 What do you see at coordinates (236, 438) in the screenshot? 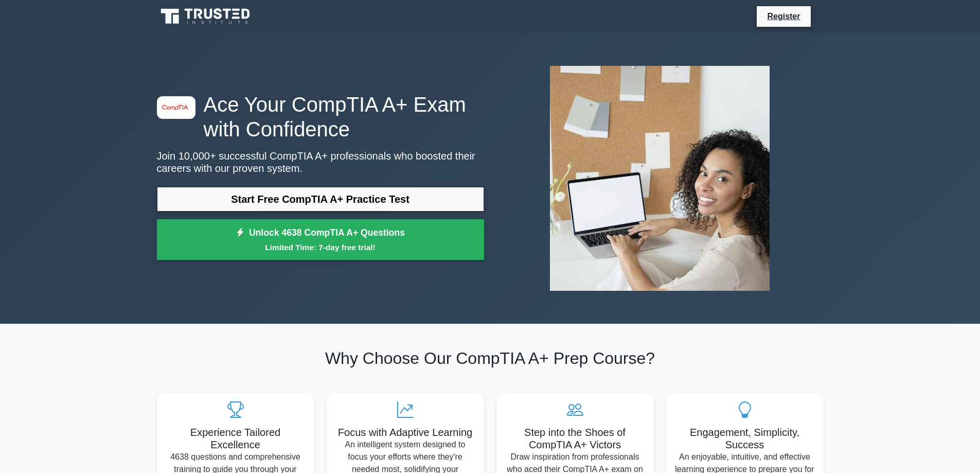
I see `h5: Experience Tailored Excellence` at bounding box center [236, 438].